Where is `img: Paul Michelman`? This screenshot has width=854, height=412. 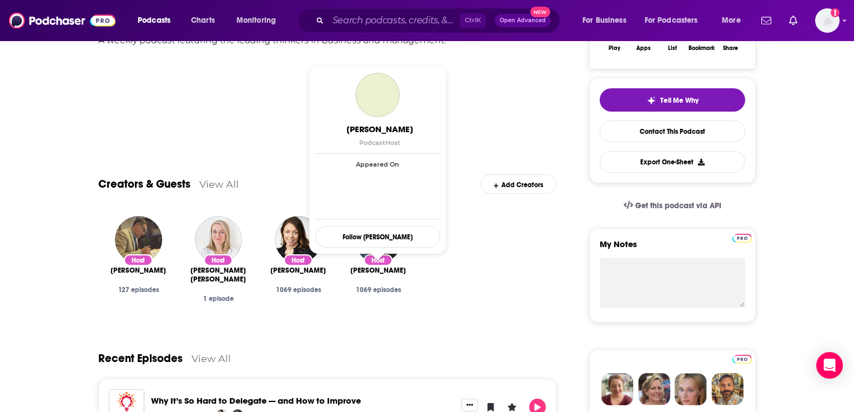 img: Paul Michelman is located at coordinates (138, 239).